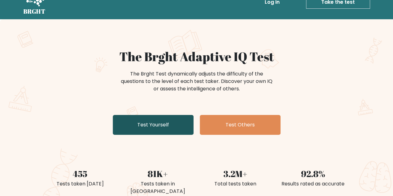 This screenshot has height=196, width=393. Describe the element at coordinates (240, 125) in the screenshot. I see `a: Test Others` at that location.